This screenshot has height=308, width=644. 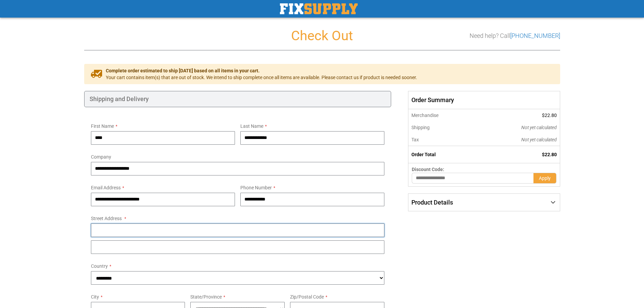 I want to click on button: Apply, so click(x=545, y=178).